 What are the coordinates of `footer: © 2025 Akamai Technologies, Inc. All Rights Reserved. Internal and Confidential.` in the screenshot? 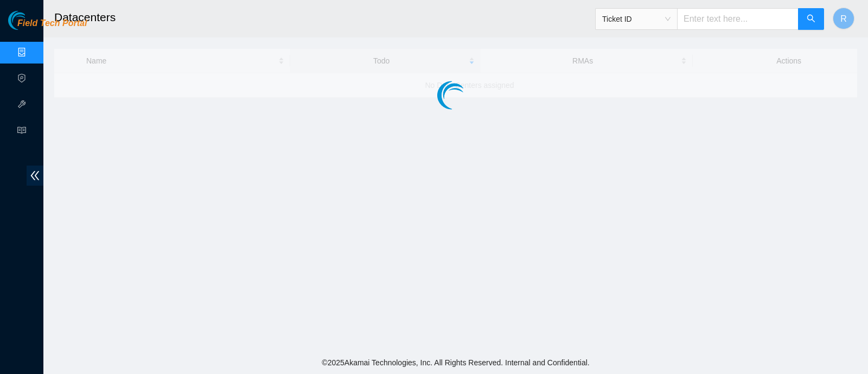 It's located at (456, 363).